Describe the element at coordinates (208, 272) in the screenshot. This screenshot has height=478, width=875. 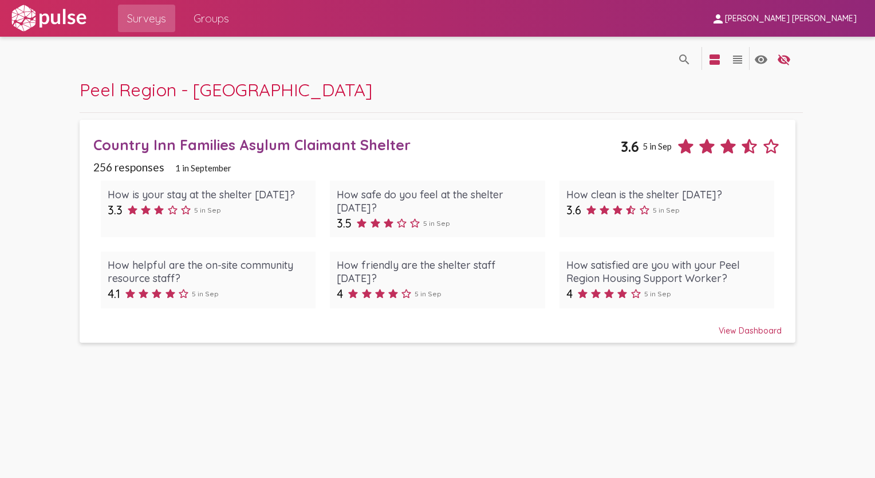
I see `div: How helpful are the on-site community resource staff?` at that location.